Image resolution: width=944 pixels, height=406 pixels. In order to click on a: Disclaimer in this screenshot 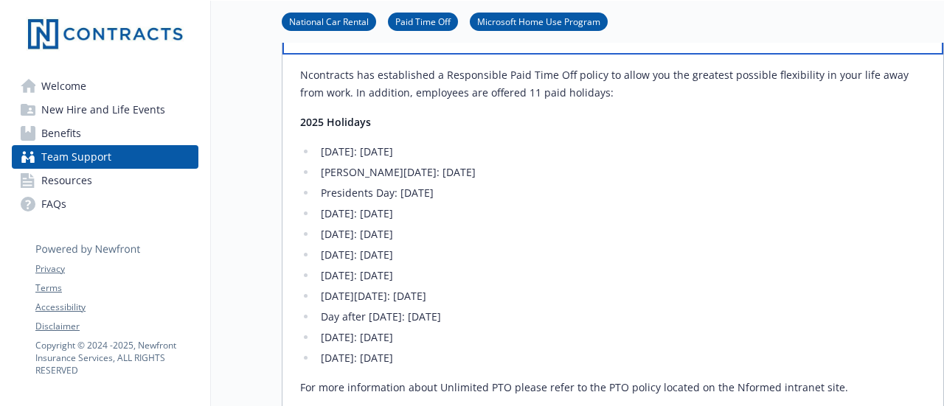, I will do `click(116, 327)`.